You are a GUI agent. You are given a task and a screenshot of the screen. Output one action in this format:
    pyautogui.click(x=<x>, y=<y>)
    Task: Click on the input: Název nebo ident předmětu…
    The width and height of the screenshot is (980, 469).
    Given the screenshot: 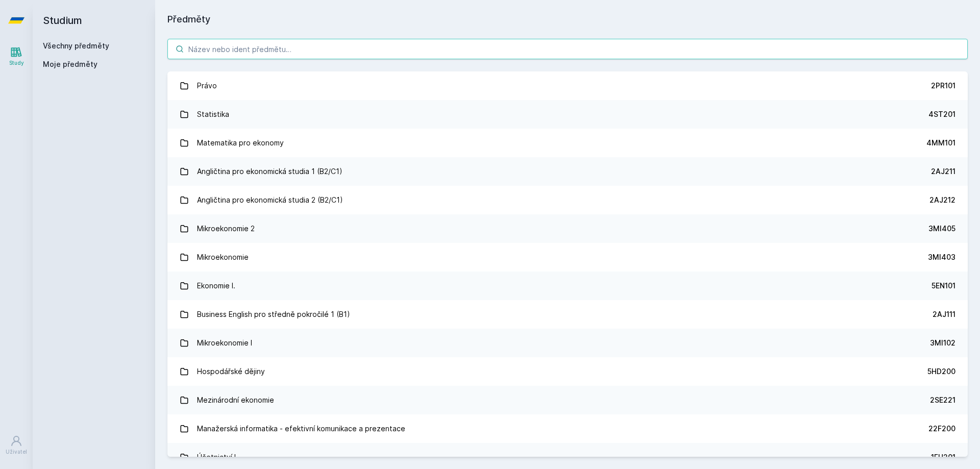 What is the action you would take?
    pyautogui.click(x=568, y=49)
    